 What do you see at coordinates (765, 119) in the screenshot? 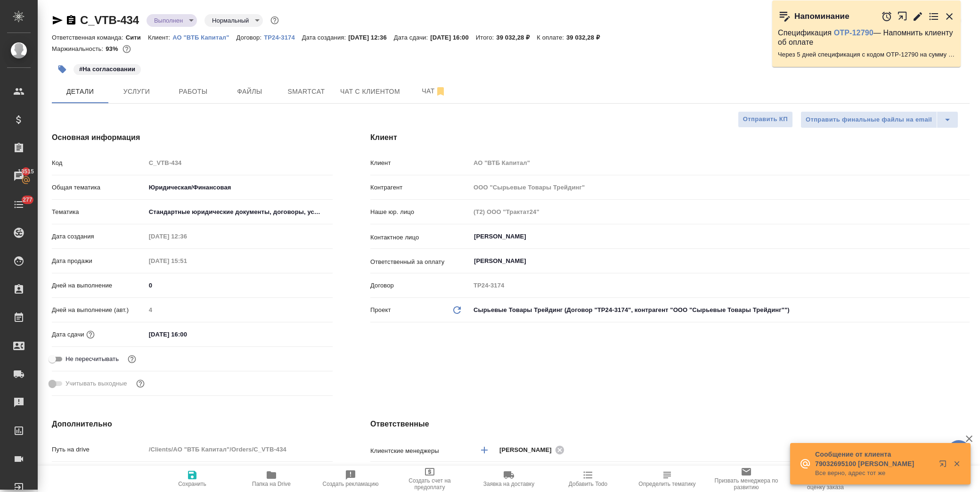
I see `button: Отправить КП` at bounding box center [765, 119].